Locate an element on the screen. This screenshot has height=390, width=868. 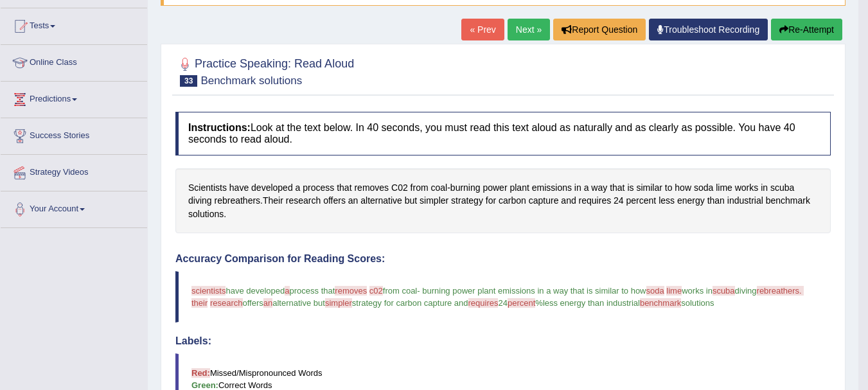
b: Green: is located at coordinates (205, 384).